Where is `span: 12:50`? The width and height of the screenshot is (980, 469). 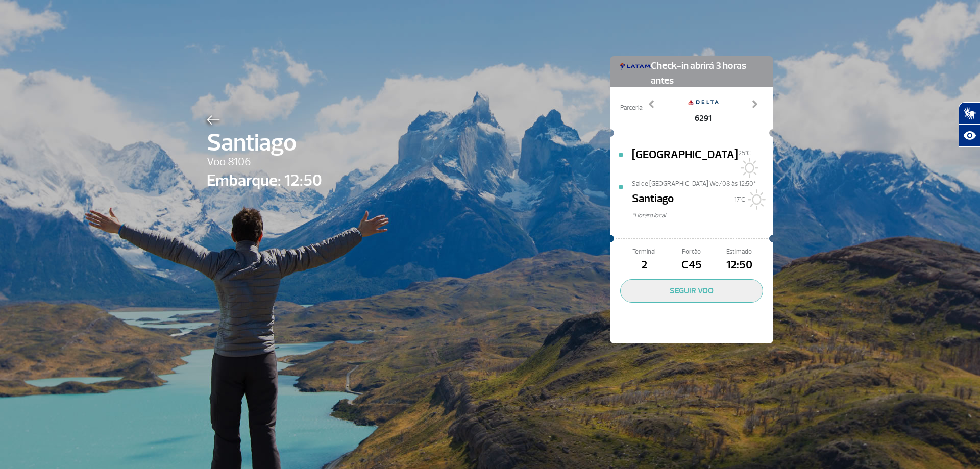
span: 12:50 is located at coordinates (739, 265).